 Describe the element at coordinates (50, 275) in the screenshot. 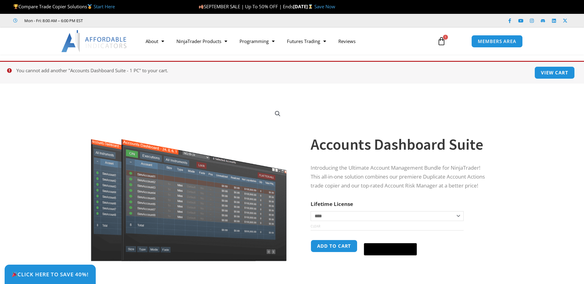

I see `span: Click Here to save 40%!` at that location.